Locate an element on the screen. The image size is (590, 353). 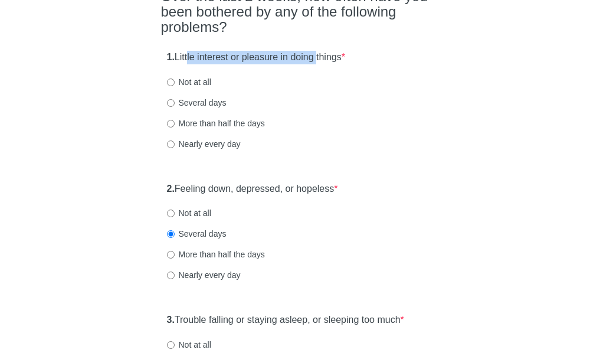
strong: 3. is located at coordinates (170, 319).